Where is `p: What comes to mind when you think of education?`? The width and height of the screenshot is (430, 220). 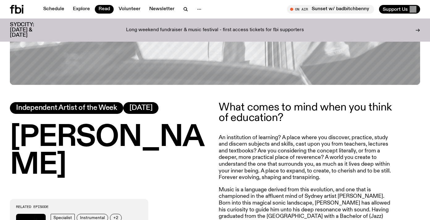 p: What comes to mind when you think of education? is located at coordinates (308, 113).